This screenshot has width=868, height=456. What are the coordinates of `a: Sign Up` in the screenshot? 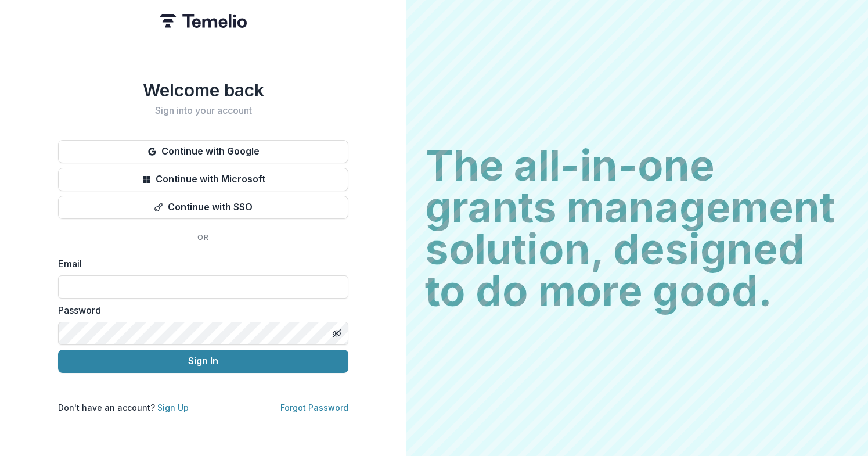 It's located at (173, 407).